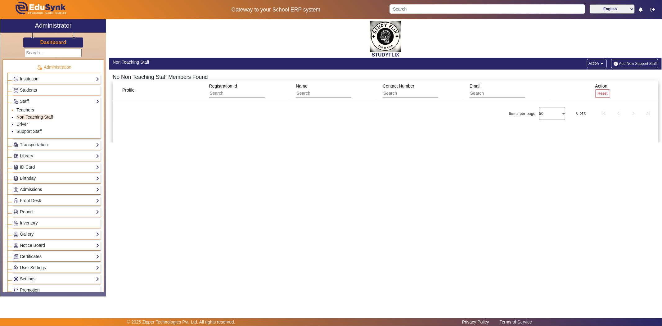 The height and width of the screenshot is (326, 662). I want to click on div: Action, so click(603, 90).